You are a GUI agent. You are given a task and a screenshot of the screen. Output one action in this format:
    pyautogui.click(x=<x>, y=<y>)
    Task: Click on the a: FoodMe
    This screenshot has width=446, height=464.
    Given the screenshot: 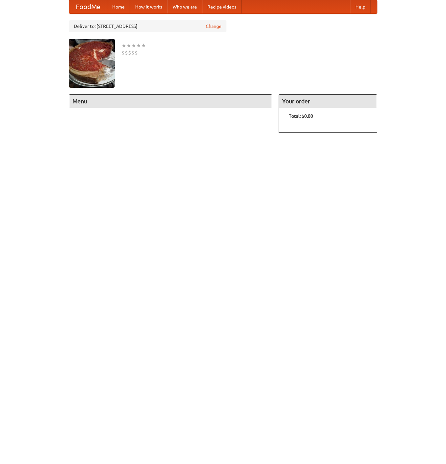 What is the action you would take?
    pyautogui.click(x=88, y=7)
    